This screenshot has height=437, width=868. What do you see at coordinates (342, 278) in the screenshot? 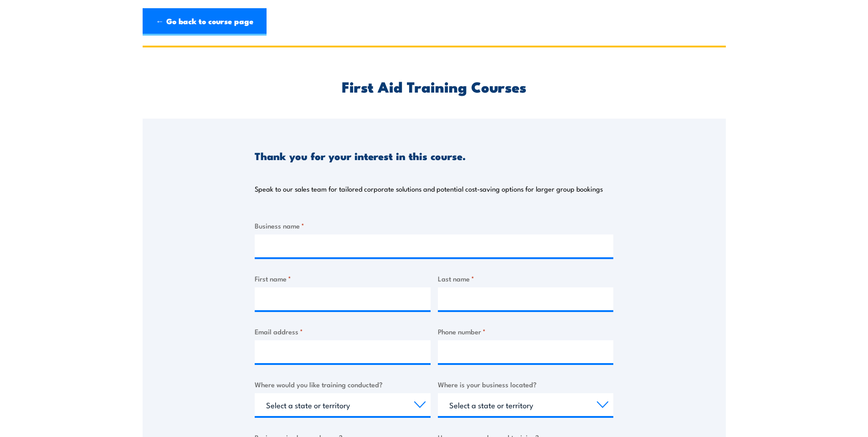
I see `label: First name` at bounding box center [342, 278].